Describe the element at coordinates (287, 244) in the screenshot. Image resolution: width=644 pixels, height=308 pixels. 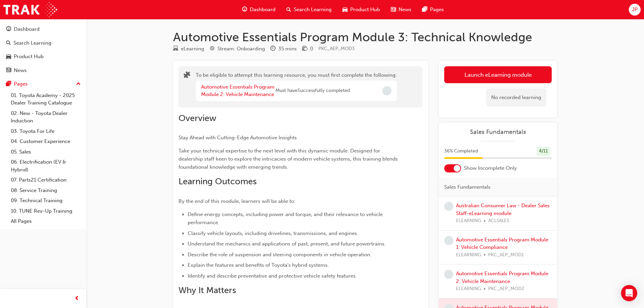
I see `span: Understand the mechanics and applications of past, present, and future powertrains.` at that location.